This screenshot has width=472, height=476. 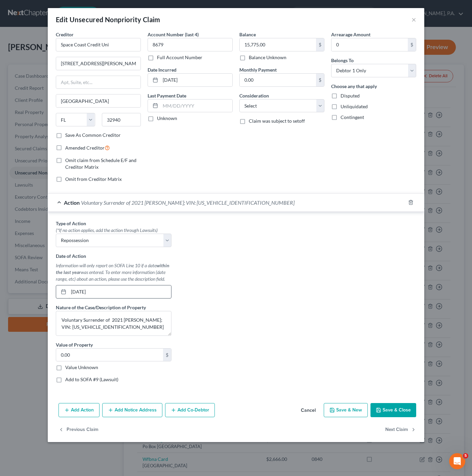 What do you see at coordinates (94, 179) in the screenshot?
I see `span: Omit from Creditor Matrix` at bounding box center [94, 179].